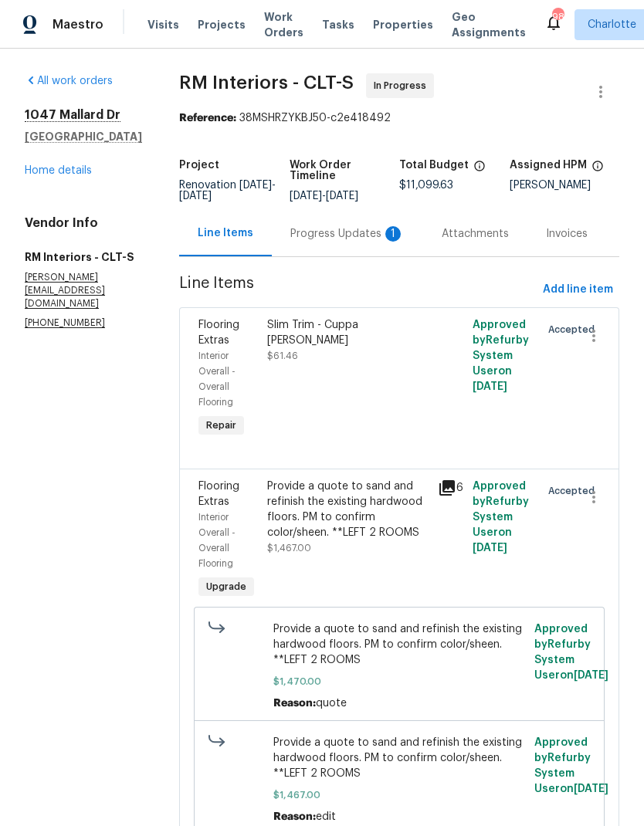  What do you see at coordinates (393, 234) in the screenshot?
I see `div: 1` at bounding box center [393, 234].